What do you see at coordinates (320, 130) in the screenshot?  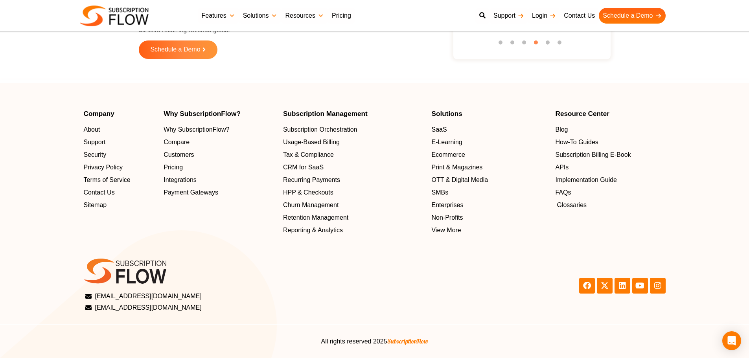 I see `span: Subscription Orchestration` at bounding box center [320, 130].